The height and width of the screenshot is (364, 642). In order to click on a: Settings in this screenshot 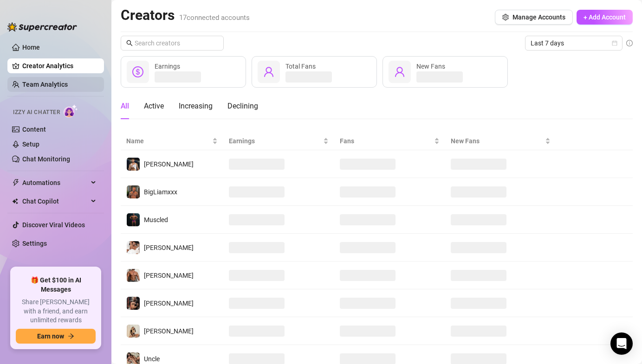, I will do `click(34, 243)`.